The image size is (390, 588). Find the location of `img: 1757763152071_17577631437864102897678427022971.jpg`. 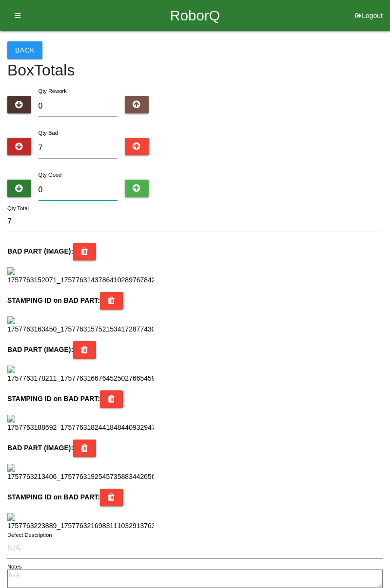

img: 1757763152071_17577631437864102897678427022971.jpg is located at coordinates (80, 276).